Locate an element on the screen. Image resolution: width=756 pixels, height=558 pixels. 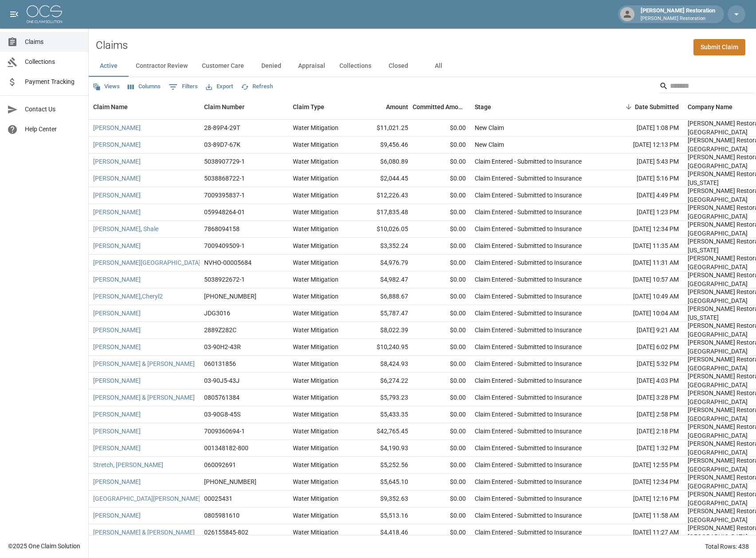
div: $5,433.35 is located at coordinates (384, 414).